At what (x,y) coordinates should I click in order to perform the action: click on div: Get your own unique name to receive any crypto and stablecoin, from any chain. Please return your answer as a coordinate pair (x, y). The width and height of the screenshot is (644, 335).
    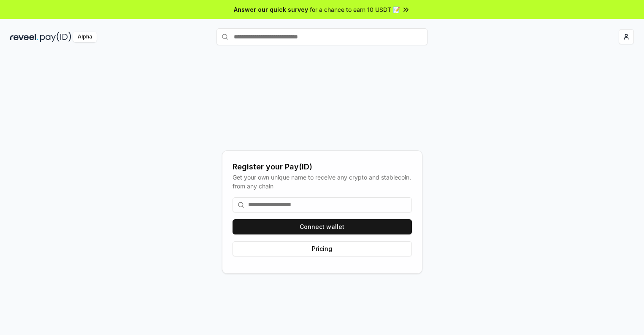
    Looking at the image, I should click on (322, 182).